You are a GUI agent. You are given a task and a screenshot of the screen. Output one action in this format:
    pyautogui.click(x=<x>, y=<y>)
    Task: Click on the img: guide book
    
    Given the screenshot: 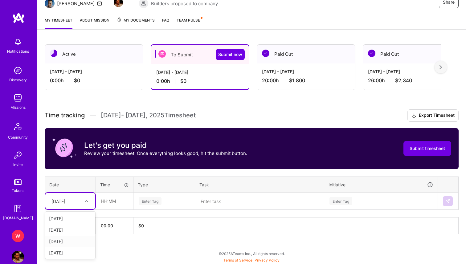 What is the action you would take?
    pyautogui.click(x=18, y=209)
    